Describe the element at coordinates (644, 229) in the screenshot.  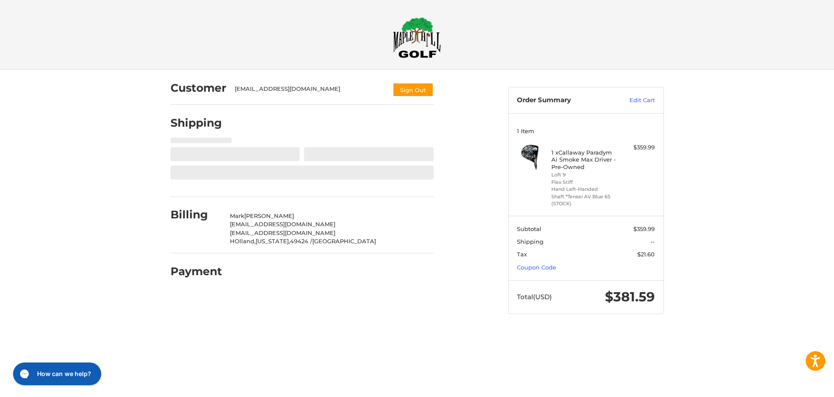
I see `span: $359.99` at that location.